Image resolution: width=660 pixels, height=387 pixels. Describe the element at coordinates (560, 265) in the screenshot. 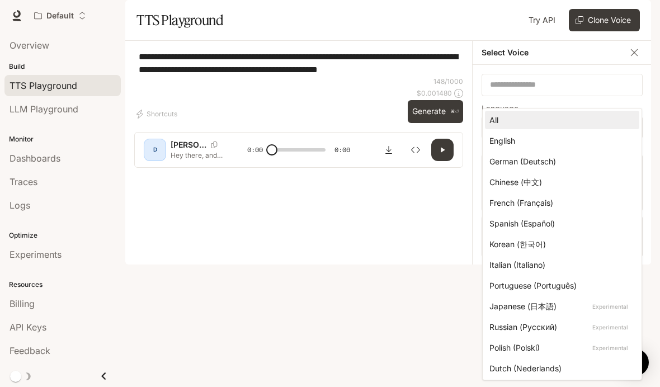

I see `div: Italian (Italiano)` at that location.